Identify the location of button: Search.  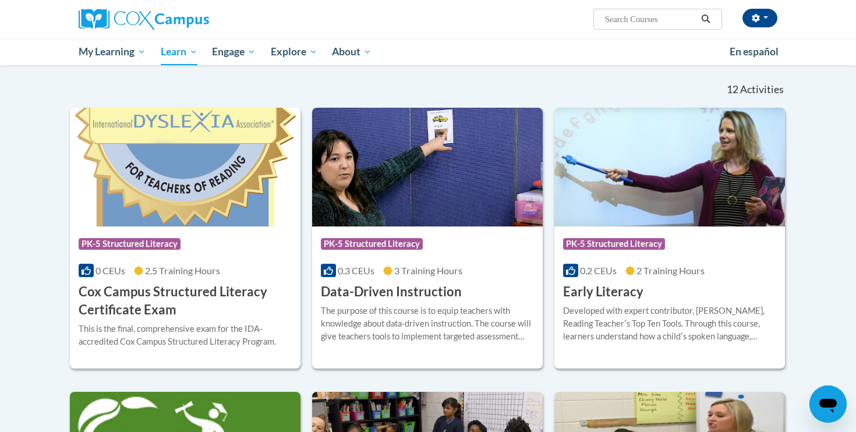
(706, 19).